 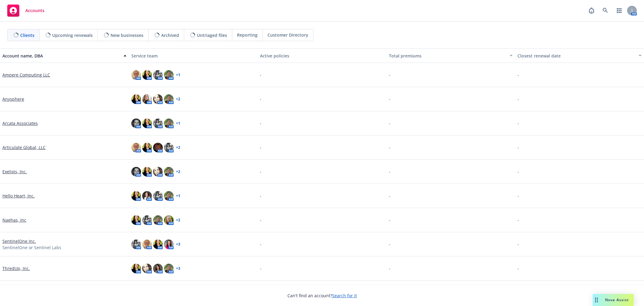 I want to click on a: Accounts, so click(x=25, y=11).